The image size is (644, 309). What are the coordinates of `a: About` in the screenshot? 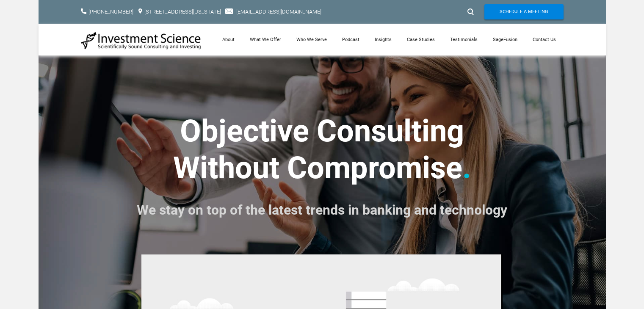 It's located at (228, 39).